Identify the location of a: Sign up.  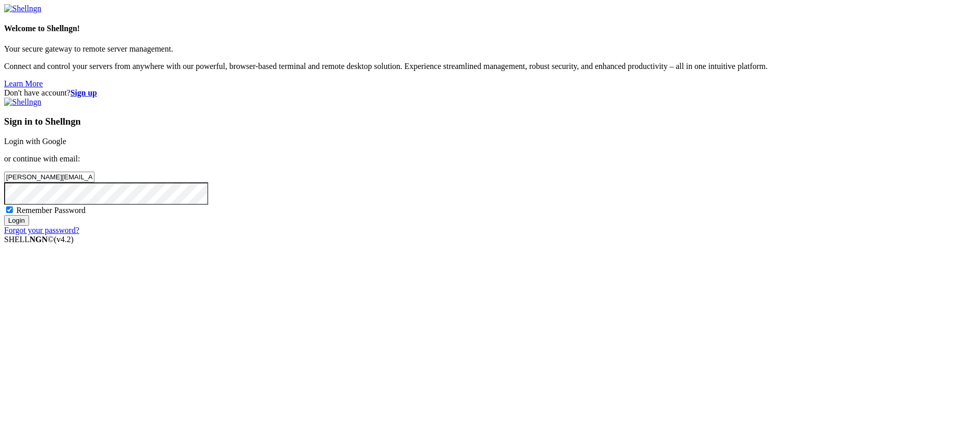
(84, 93).